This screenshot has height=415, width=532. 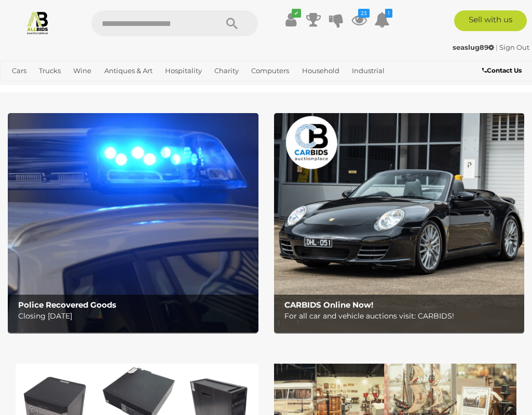 I want to click on a: Industrial, so click(x=369, y=70).